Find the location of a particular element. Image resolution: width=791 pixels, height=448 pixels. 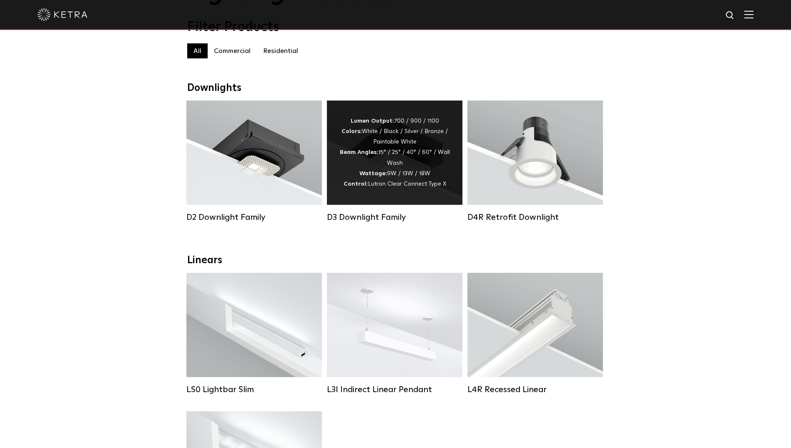

div: Linears is located at coordinates (396, 260).